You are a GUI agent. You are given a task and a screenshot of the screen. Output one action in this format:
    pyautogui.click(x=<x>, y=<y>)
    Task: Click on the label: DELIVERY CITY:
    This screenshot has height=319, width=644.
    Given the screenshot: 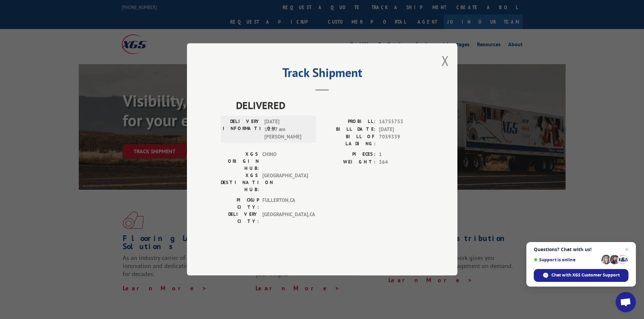 What is the action you would take?
    pyautogui.click(x=239, y=218)
    